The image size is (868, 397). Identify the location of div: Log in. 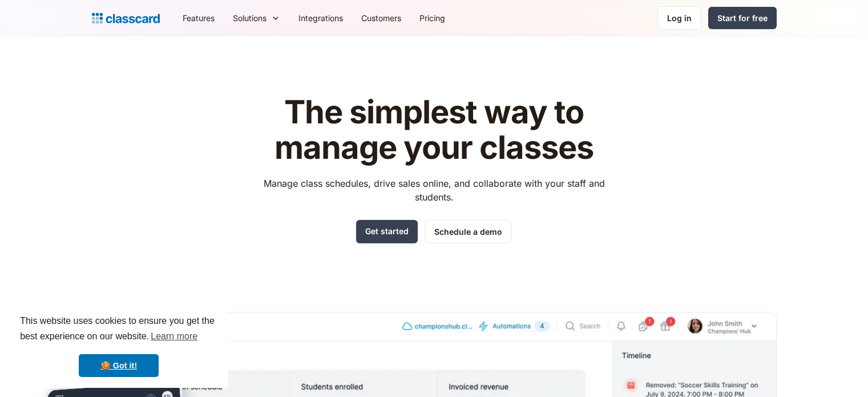
(679, 18).